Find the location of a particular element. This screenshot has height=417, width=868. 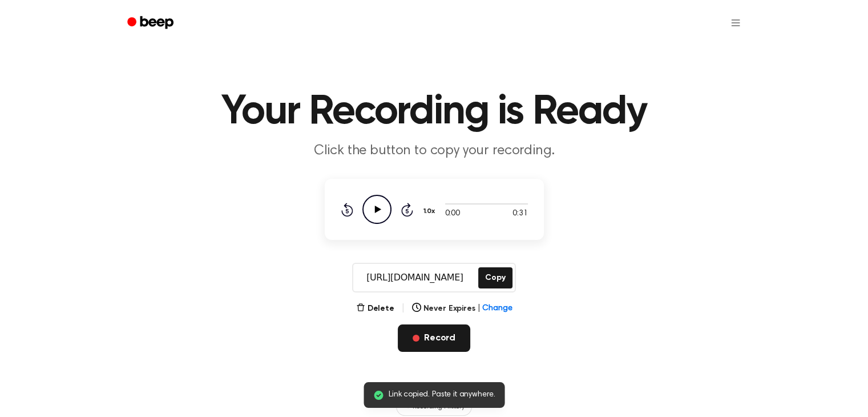

span: Change is located at coordinates (497, 308).